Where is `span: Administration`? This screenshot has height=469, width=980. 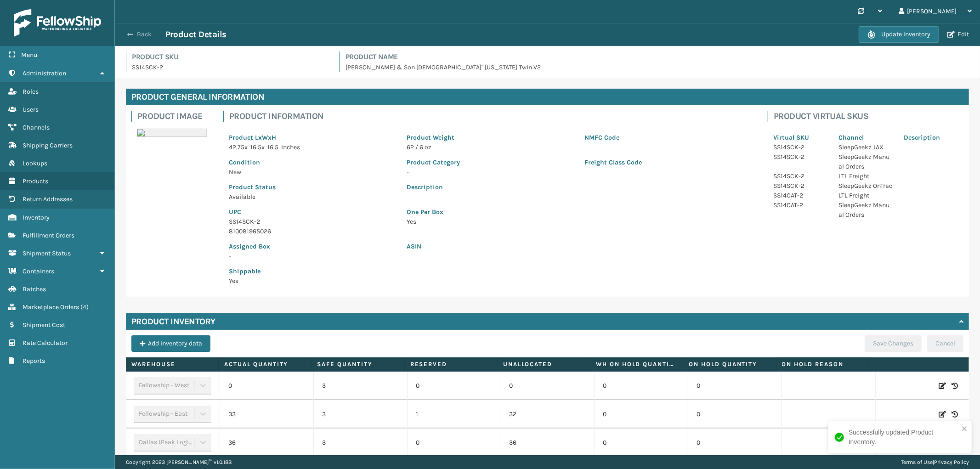
span: Administration is located at coordinates (44, 73).